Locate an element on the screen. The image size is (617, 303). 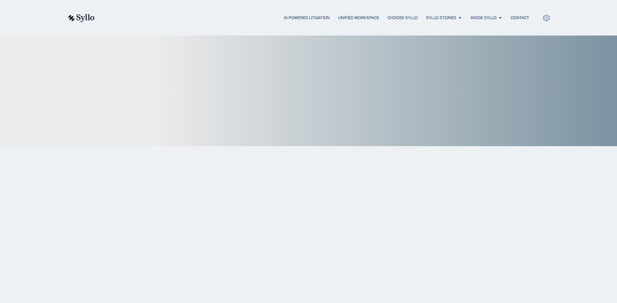
a: Unified Workspace is located at coordinates (358, 18).